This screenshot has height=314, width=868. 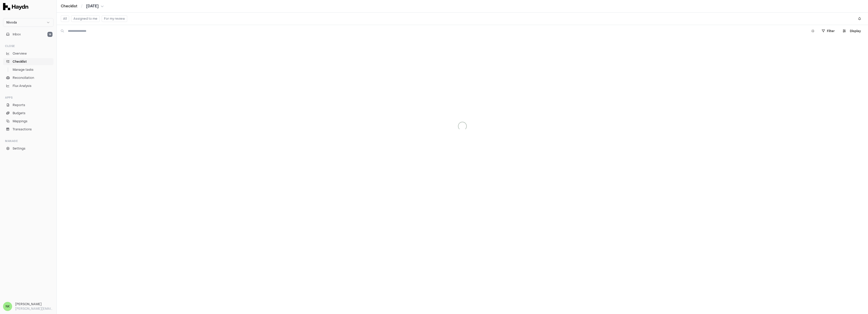 I want to click on span: Budgets, so click(x=19, y=113).